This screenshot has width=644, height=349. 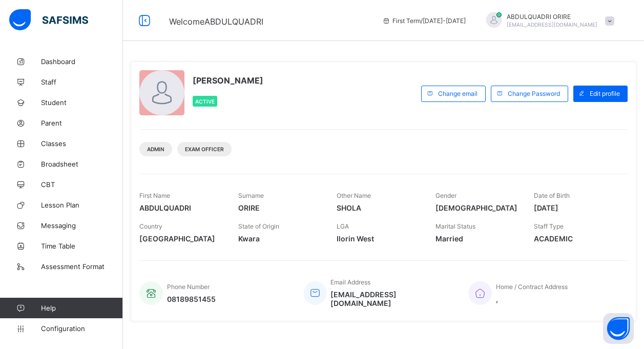 I want to click on span: SHOLA, so click(x=378, y=208).